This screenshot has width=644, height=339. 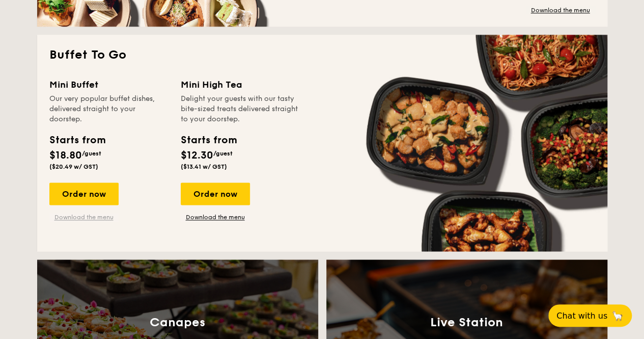 I want to click on span: ($13.41 w/ GST), so click(x=204, y=166).